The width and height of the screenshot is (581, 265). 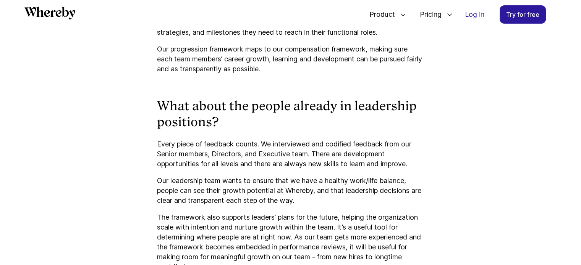 What do you see at coordinates (379, 15) in the screenshot?
I see `span: Product` at bounding box center [379, 15].